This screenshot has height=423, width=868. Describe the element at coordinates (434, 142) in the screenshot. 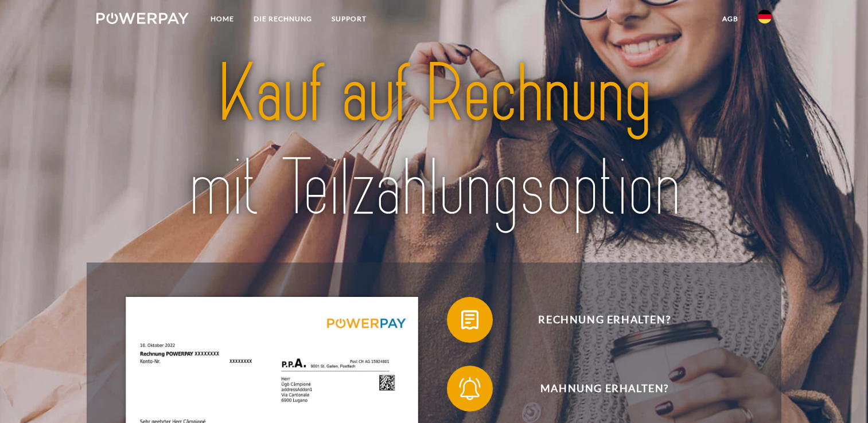

I see `img: title-powerpay_de.svg` at that location.